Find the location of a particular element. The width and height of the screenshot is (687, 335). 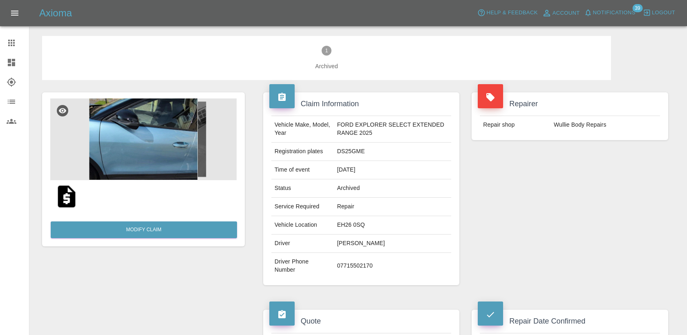

text: 1 is located at coordinates (326, 51).